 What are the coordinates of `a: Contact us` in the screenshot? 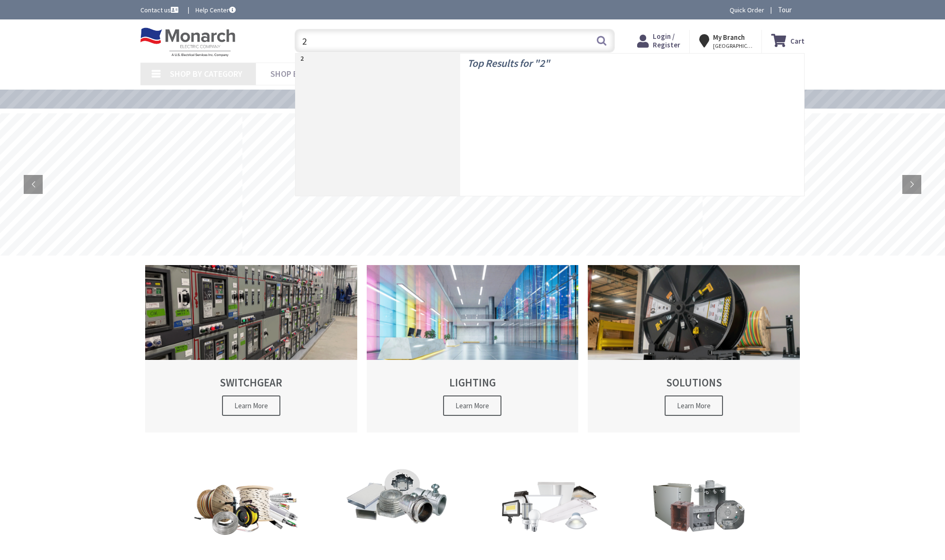 It's located at (160, 10).